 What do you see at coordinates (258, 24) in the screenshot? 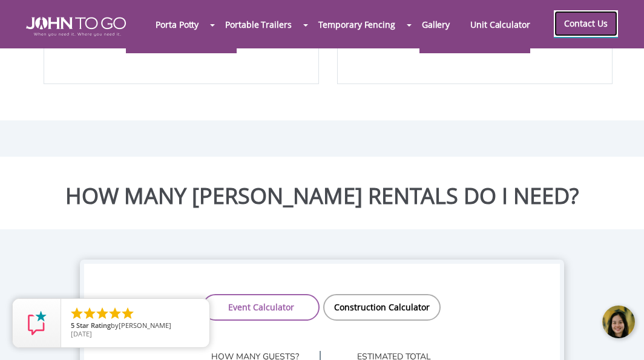
I see `a: Portable Trailers` at bounding box center [258, 24].